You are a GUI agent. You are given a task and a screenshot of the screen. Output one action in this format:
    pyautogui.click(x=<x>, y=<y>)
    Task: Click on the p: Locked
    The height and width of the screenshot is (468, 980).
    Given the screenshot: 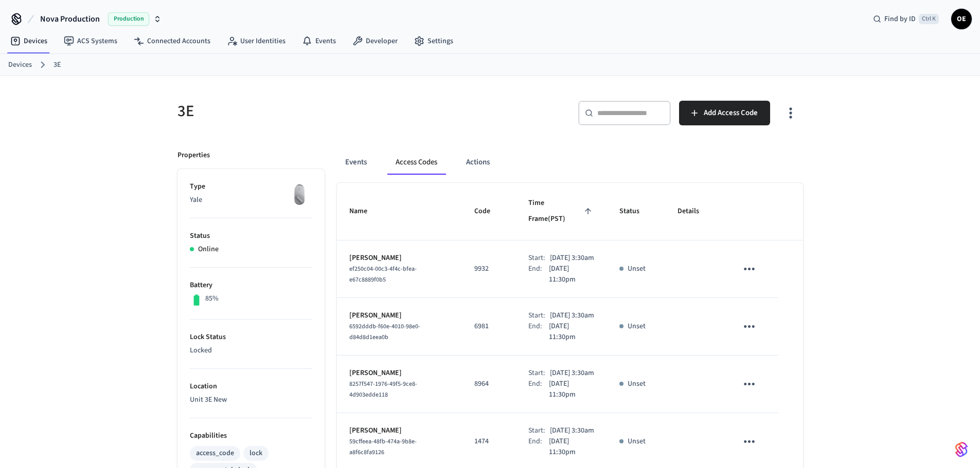 What is the action you would take?
    pyautogui.click(x=251, y=351)
    